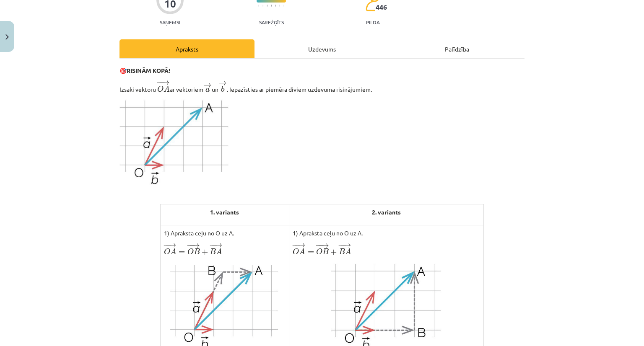 The image size is (644, 346). I want to click on p: pilda, so click(372, 22).